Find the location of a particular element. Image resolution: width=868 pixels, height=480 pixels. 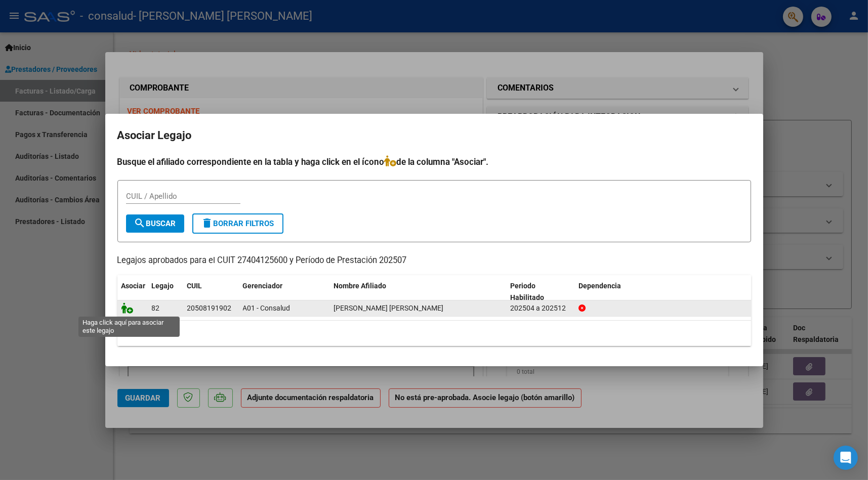

button: Borrar Filtros is located at coordinates (238, 223).